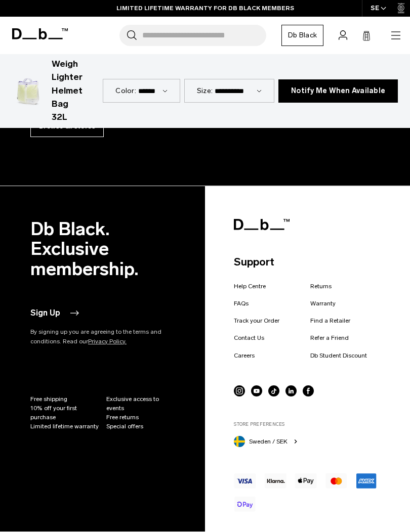 Image resolution: width=410 pixels, height=532 pixels. Describe the element at coordinates (307, 263) in the screenshot. I see `p: Support` at that location.